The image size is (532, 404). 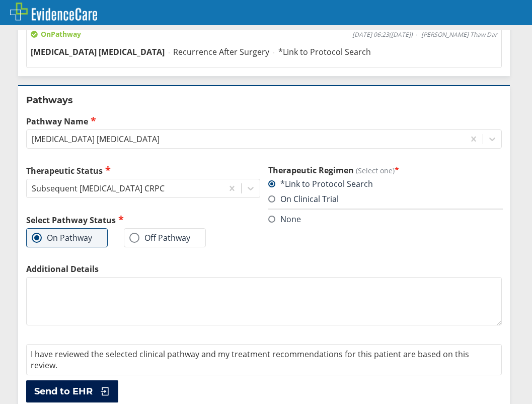 What do you see at coordinates (324, 52) in the screenshot?
I see `span: *Link to Protocol Search` at bounding box center [324, 52].